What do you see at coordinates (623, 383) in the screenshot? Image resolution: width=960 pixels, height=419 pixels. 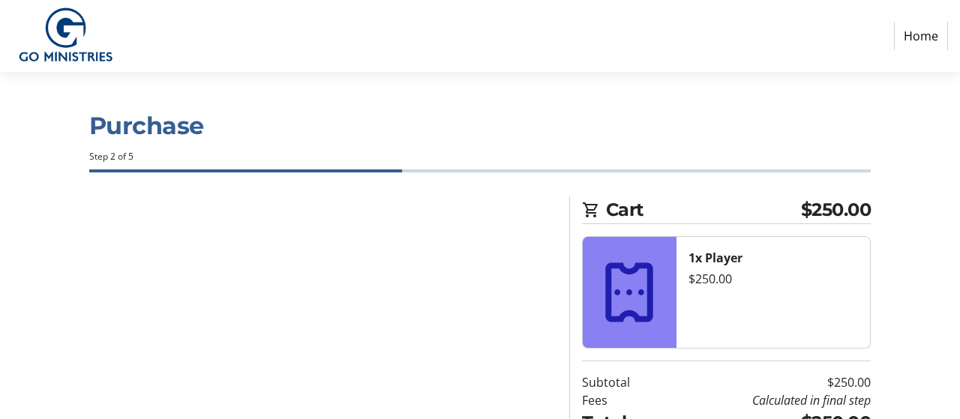 I see `td: Subtotal` at bounding box center [623, 383].